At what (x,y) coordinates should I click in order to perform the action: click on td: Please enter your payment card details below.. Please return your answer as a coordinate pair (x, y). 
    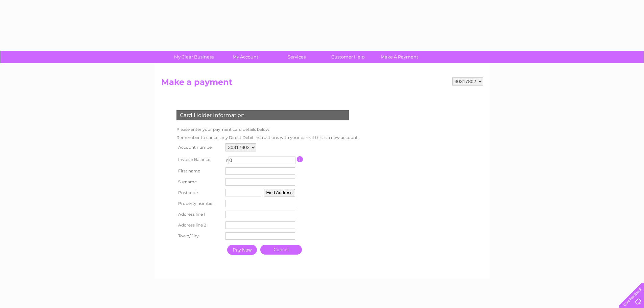
    Looking at the image, I should click on (267, 130).